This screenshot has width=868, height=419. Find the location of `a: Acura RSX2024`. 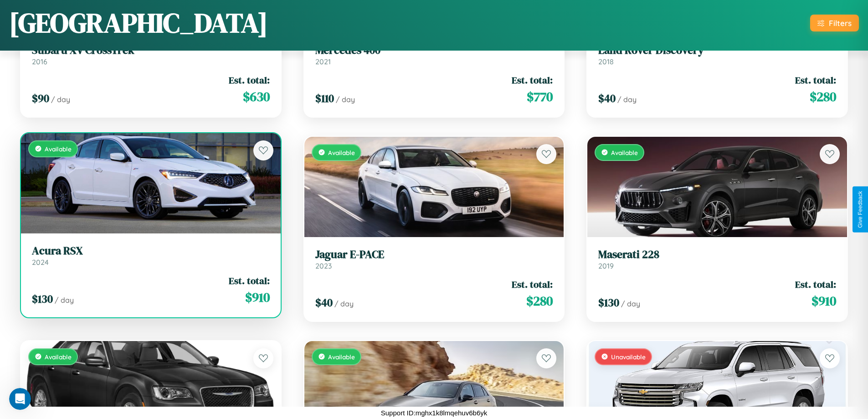

a: Acura RSX2024 is located at coordinates (151, 256).